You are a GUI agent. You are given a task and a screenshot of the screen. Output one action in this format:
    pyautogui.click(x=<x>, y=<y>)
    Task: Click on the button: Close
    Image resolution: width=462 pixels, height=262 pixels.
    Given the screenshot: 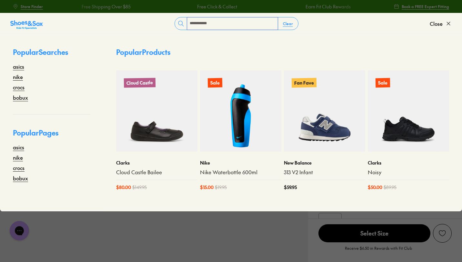 What is the action you would take?
    pyautogui.click(x=441, y=24)
    